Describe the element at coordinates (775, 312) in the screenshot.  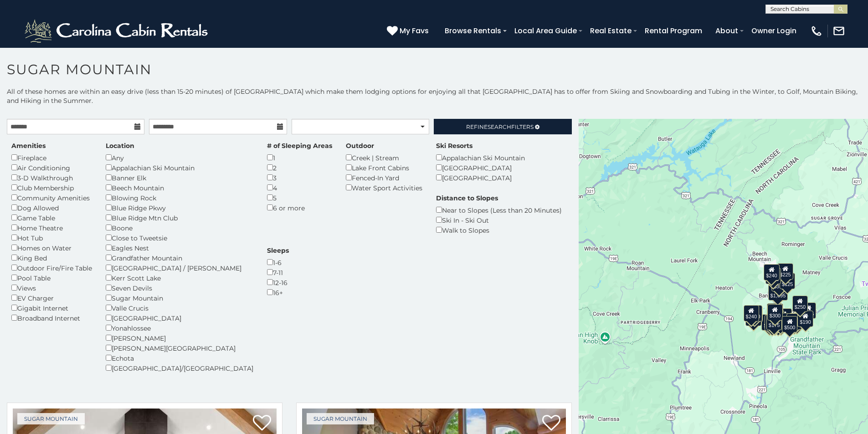
I see `div: $300` at that location.